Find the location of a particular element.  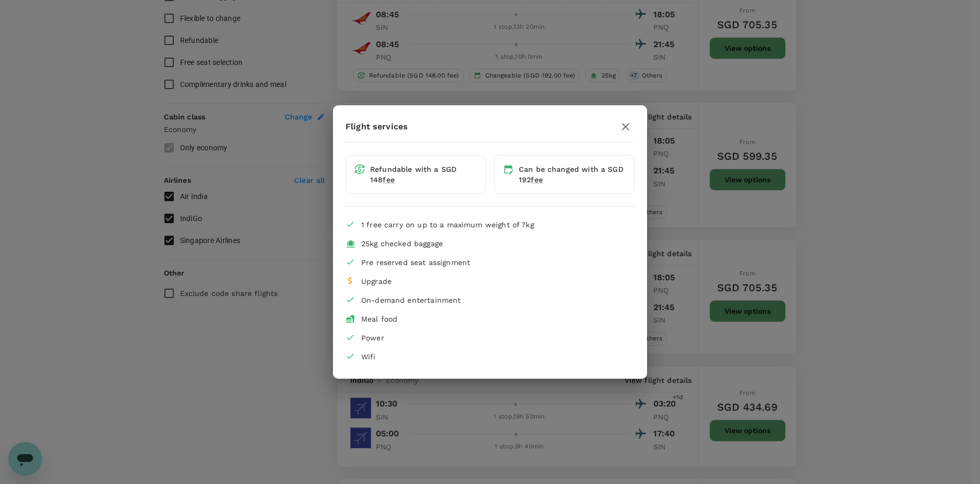

span: Pre reserved seat assignment is located at coordinates (415, 262).